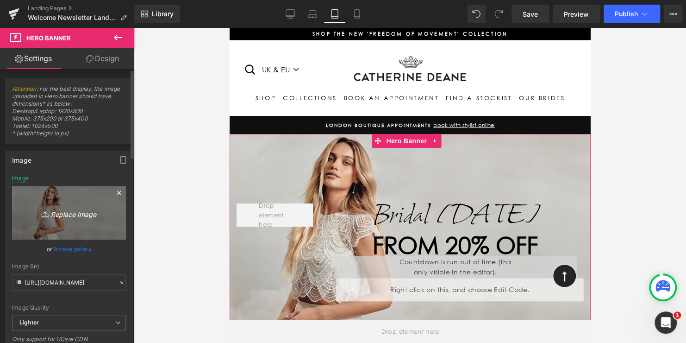  What do you see at coordinates (149, 97) in the screenshot?
I see `span: LONDON BOUTIQUE APPOINTMENTS` at bounding box center [149, 97].